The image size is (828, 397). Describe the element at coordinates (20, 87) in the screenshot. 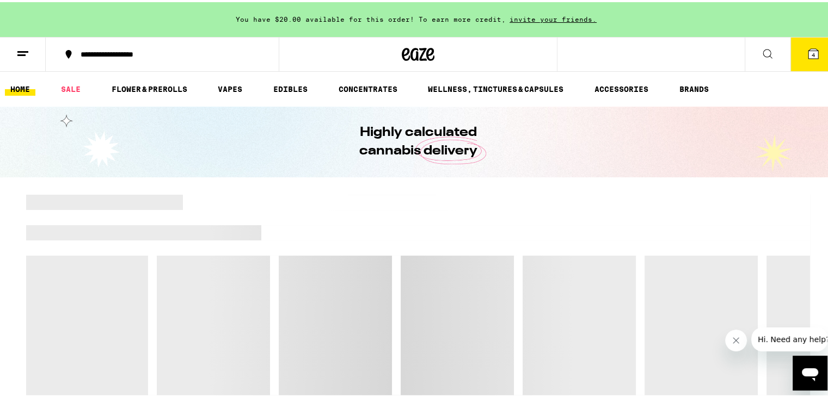

I see `a: HOME` at that location.